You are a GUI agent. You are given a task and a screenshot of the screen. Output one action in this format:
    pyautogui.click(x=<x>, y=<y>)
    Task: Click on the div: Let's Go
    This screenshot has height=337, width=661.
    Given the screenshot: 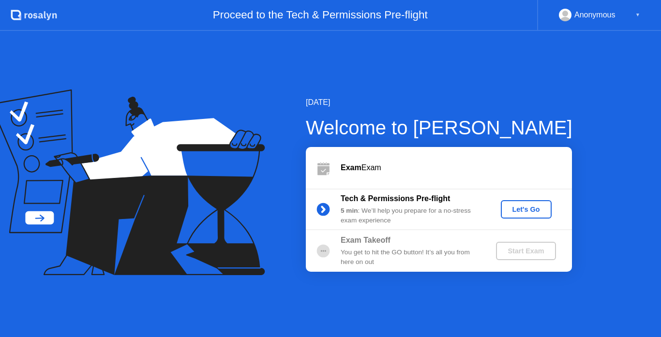 What is the action you would take?
    pyautogui.click(x=526, y=210)
    